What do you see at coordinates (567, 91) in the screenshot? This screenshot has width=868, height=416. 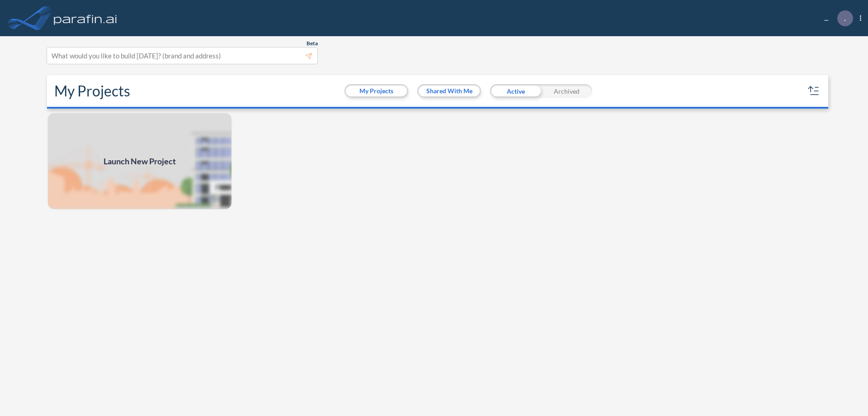 I see `div: Archived` at bounding box center [567, 91].